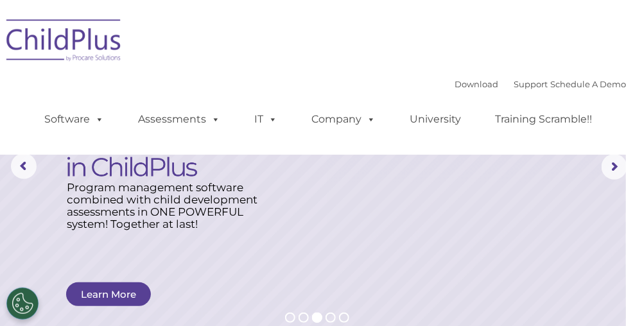  What do you see at coordinates (74, 119) in the screenshot?
I see `a: Software` at bounding box center [74, 119].